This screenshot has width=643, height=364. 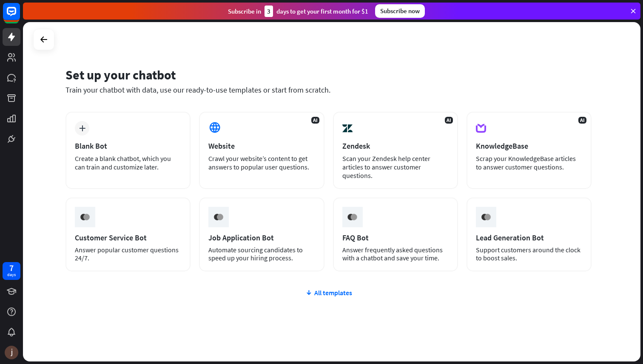 What do you see at coordinates (269, 11) in the screenshot?
I see `div: 3` at bounding box center [269, 11].